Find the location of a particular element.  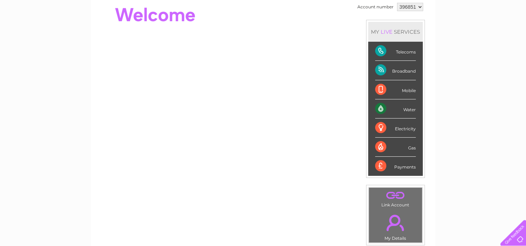

a: 0333 014 3131 is located at coordinates (419, 8).